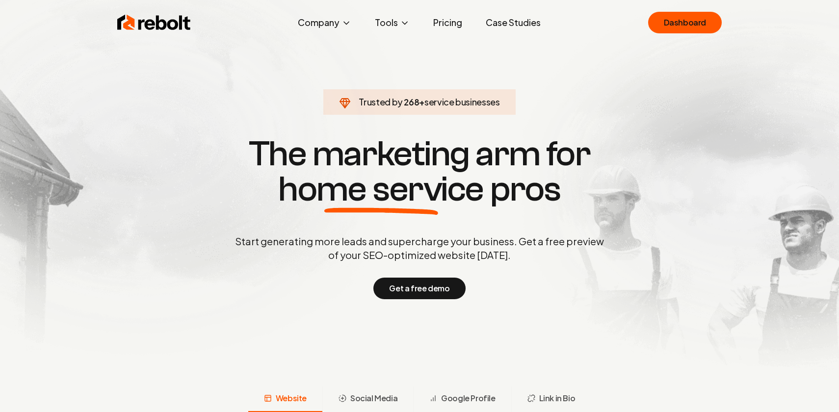 Image resolution: width=839 pixels, height=412 pixels. I want to click on button: Social Media, so click(368, 400).